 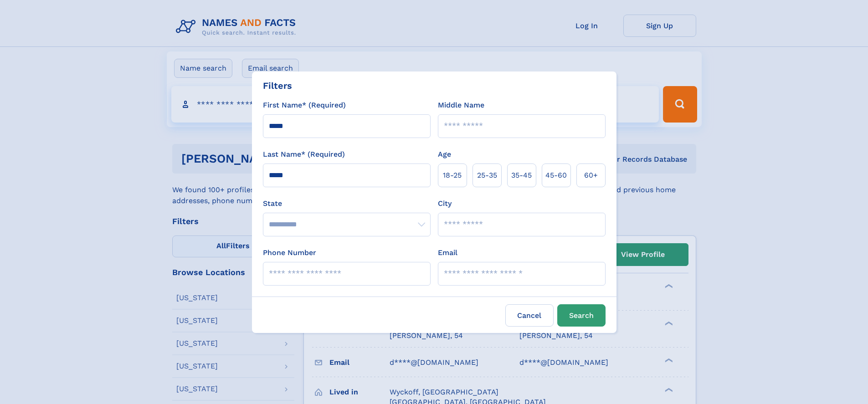 What do you see at coordinates (582, 316) in the screenshot?
I see `button: Search` at bounding box center [582, 316].